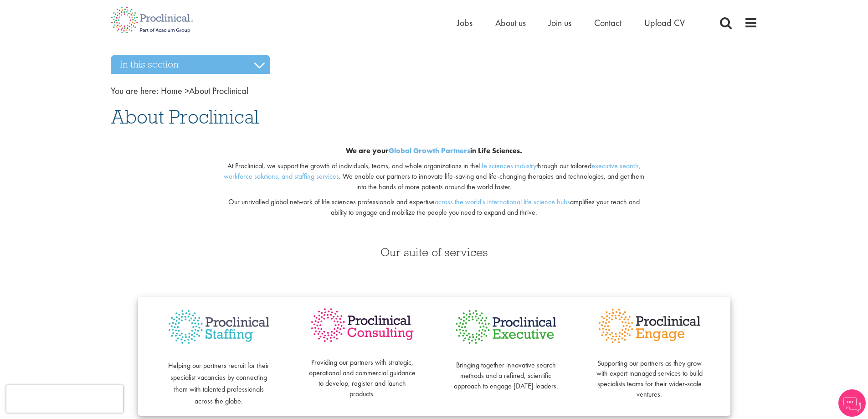 This screenshot has width=868, height=419. Describe the element at coordinates (852, 403) in the screenshot. I see `img: Chatbot` at that location.